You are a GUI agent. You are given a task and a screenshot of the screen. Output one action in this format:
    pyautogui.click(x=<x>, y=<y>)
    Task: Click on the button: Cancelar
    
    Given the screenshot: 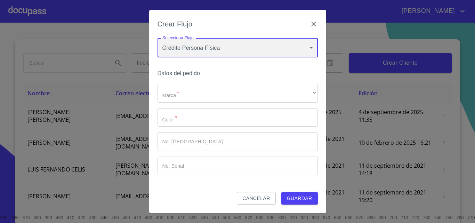 What is the action you would take?
    pyautogui.click(x=256, y=198)
    